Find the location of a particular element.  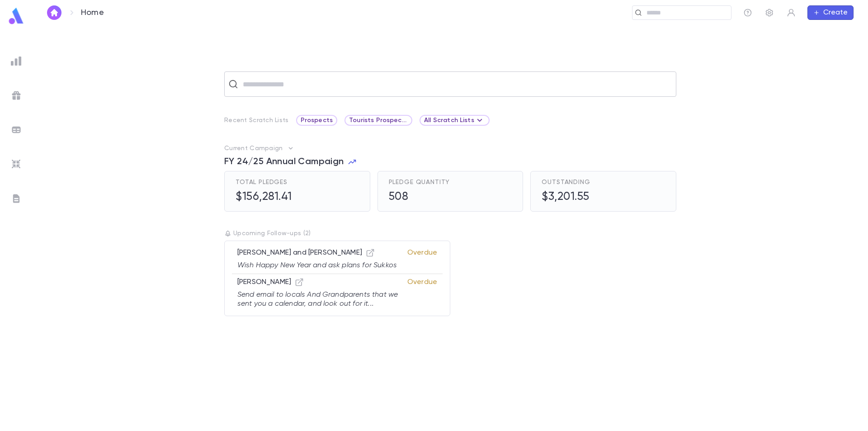

span: FY 24/25 Annual Campaign is located at coordinates (284, 162).